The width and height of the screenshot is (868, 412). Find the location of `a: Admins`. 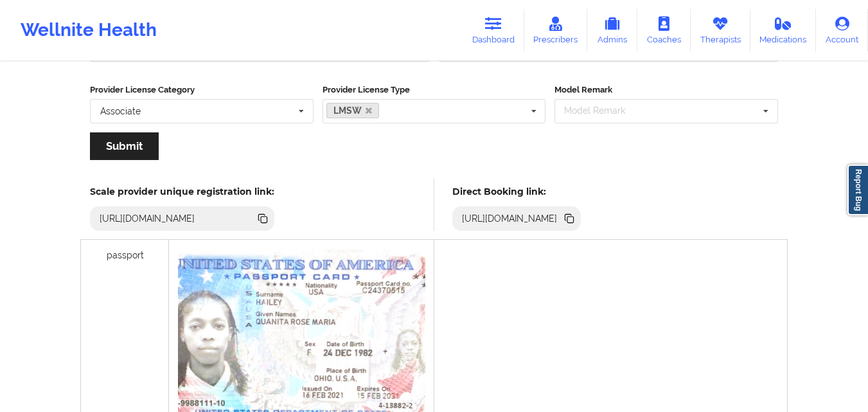

a: Admins is located at coordinates (612, 31).